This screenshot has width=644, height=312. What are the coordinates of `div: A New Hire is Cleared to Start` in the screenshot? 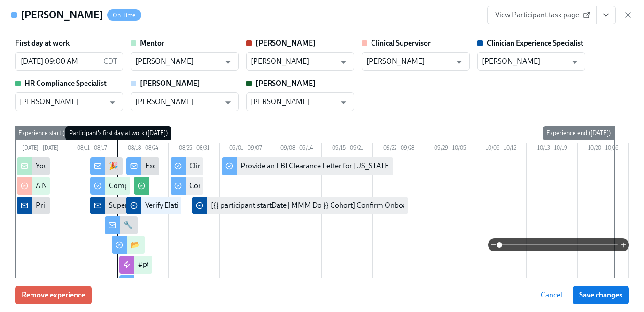 It's located at (83, 186).